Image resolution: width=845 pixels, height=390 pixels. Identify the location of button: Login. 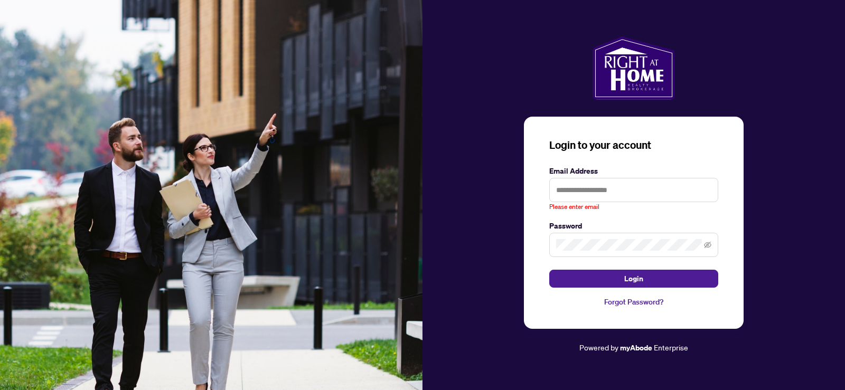
(634, 279).